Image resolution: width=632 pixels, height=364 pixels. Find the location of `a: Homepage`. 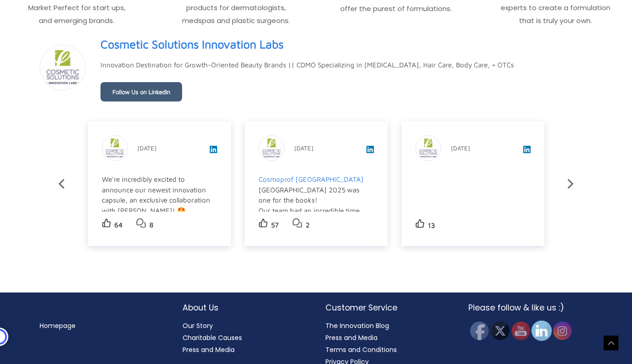

a: Homepage is located at coordinates (58, 326).